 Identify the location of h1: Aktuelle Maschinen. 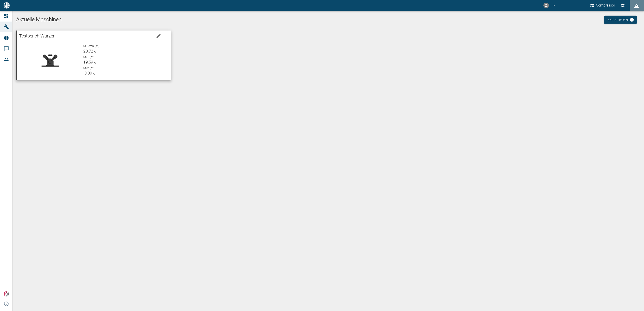
(328, 19).